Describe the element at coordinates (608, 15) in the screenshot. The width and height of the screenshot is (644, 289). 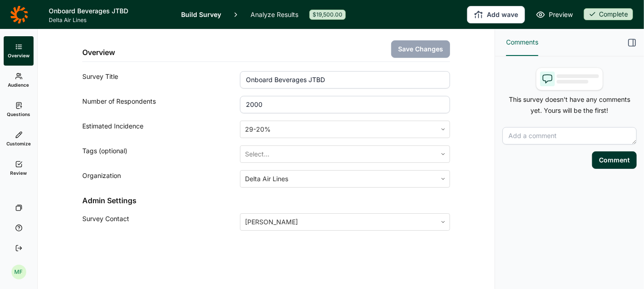
I see `button: Complete` at that location.